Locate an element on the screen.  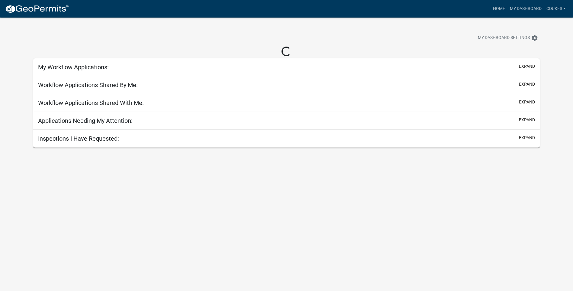
a: Home is located at coordinates (499, 9).